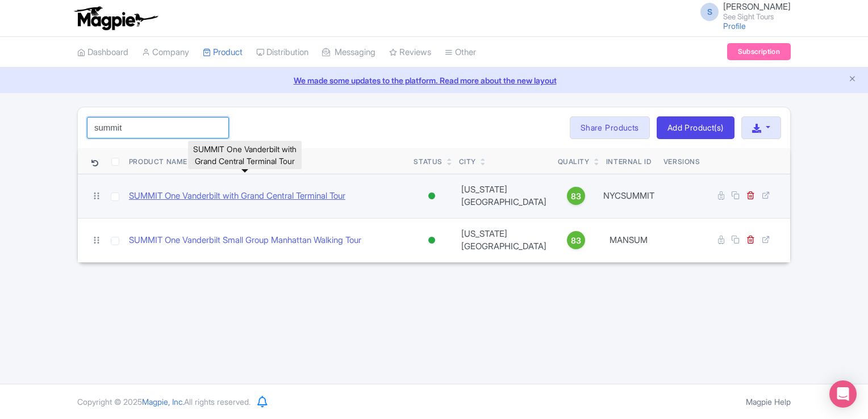  Describe the element at coordinates (103, 52) in the screenshot. I see `a: Dashboard` at that location.